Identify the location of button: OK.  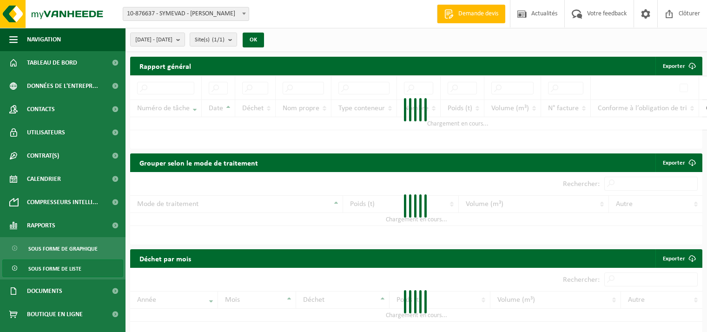
(253, 40).